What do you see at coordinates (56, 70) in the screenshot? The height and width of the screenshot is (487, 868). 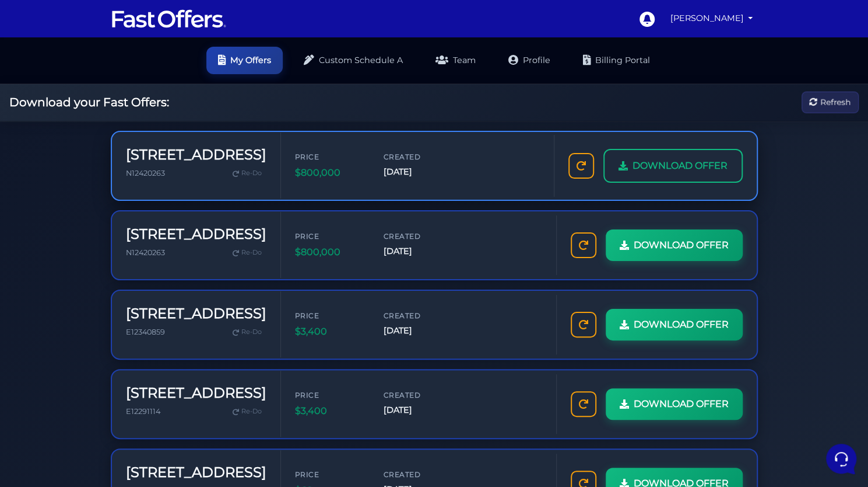 I see `span: Your Conversations` at bounding box center [56, 70].